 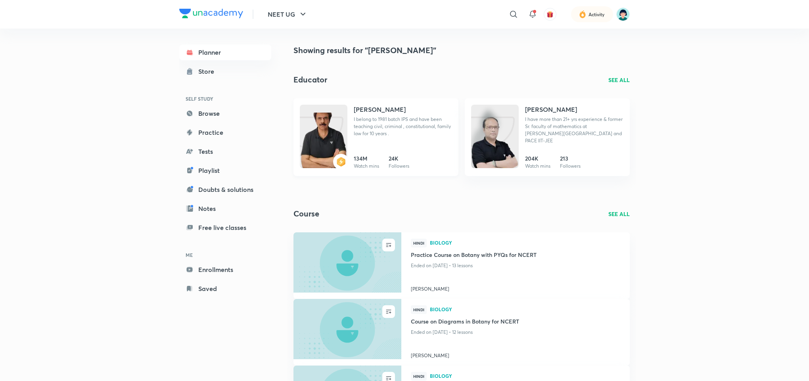 I want to click on a: Saved, so click(x=225, y=289).